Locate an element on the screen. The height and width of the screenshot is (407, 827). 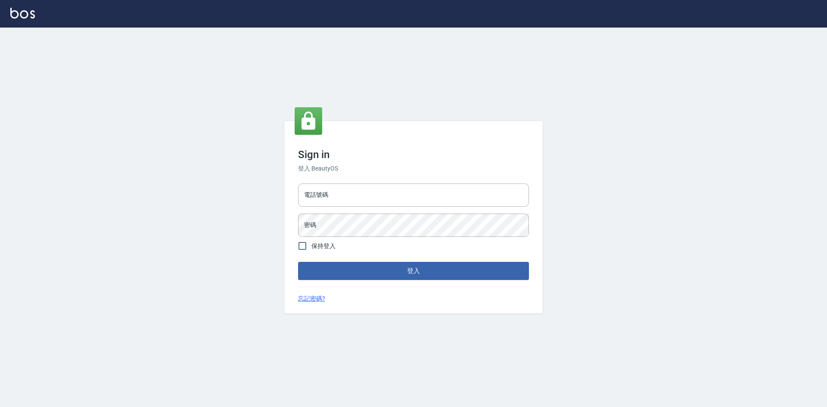
button: 登入 is located at coordinates (414, 271).